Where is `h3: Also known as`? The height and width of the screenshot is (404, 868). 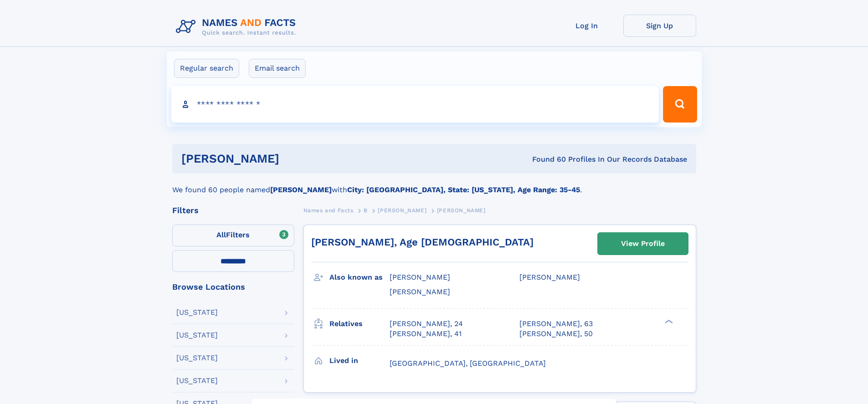
h3: Also known as is located at coordinates (359, 277).